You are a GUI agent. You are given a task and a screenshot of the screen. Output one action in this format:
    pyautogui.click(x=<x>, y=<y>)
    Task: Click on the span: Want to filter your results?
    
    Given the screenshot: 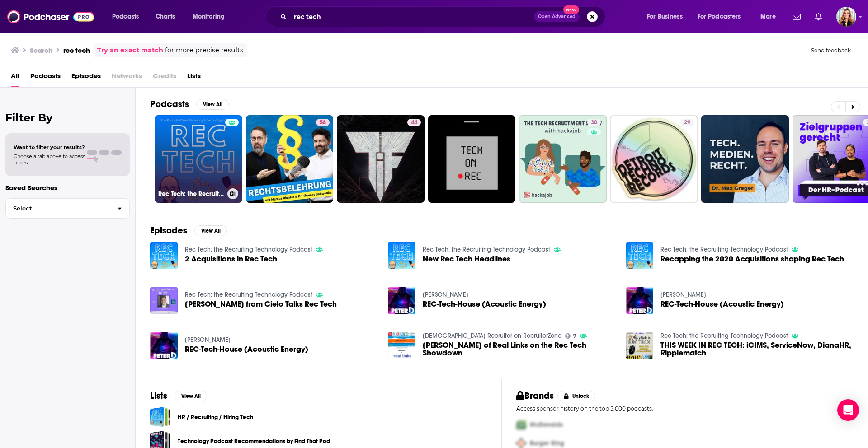 What is the action you would take?
    pyautogui.click(x=50, y=147)
    